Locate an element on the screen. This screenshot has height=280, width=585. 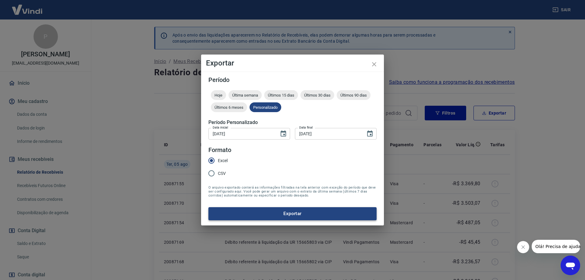
div: Hoje is located at coordinates (218, 95).